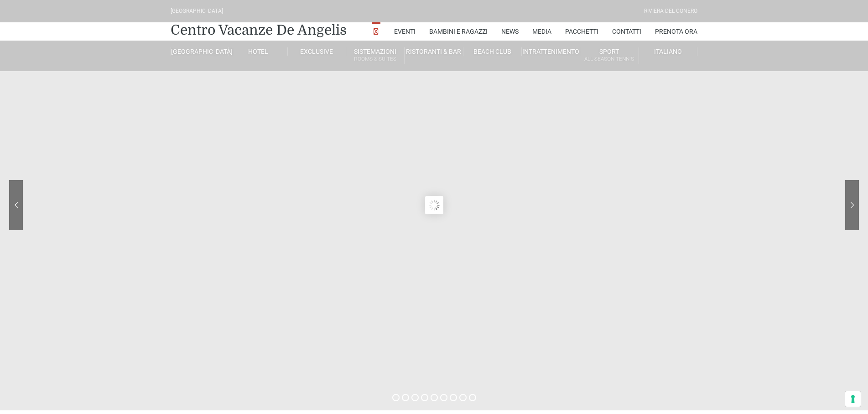  Describe the element at coordinates (458, 32) in the screenshot. I see `a: Bambini e Ragazzi` at that location.